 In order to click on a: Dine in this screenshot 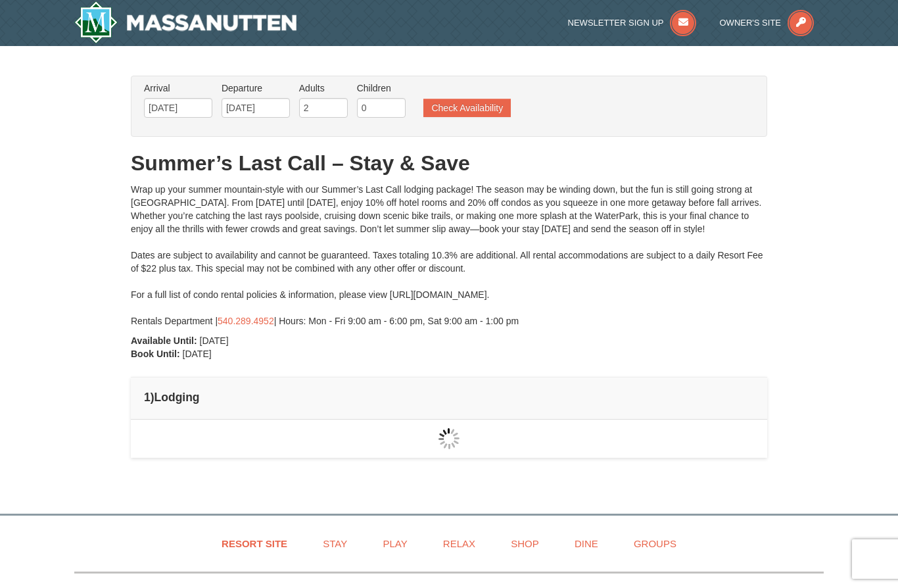, I will do `click(586, 543)`.